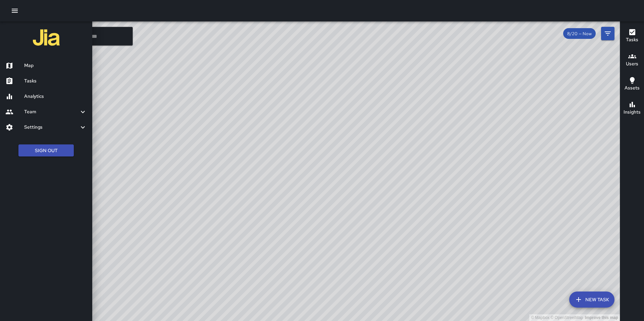 The image size is (644, 321). Describe the element at coordinates (55, 96) in the screenshot. I see `h6: Analytics` at that location.